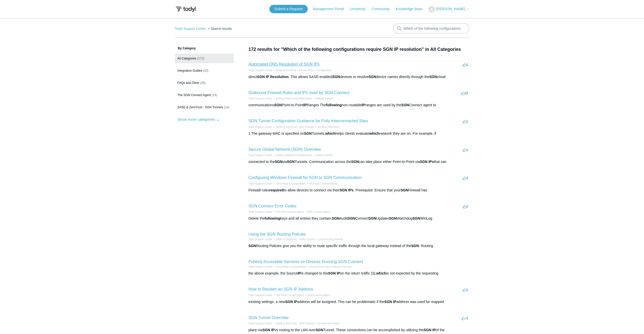 The image size is (644, 334). I want to click on div: Delete the keys and all entries they contain: Audit Connect Updater Watchdog WinLog, so click(359, 218).